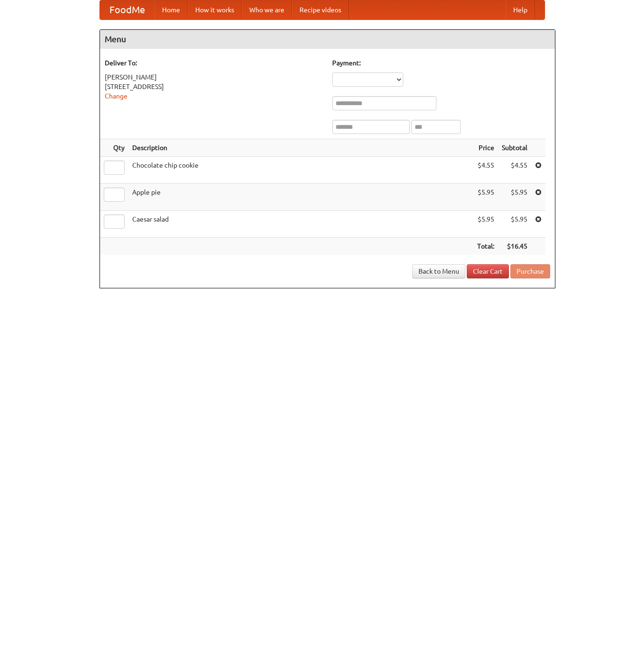 Image resolution: width=644 pixels, height=670 pixels. I want to click on h5: Payment:, so click(441, 63).